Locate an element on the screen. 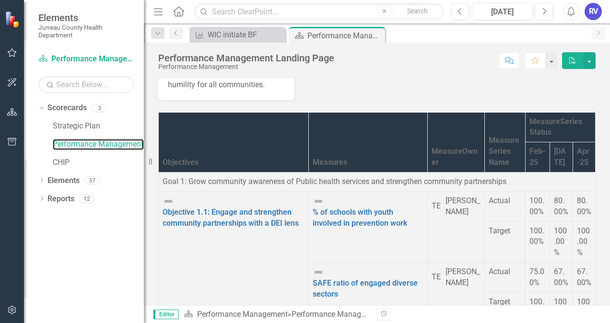 The height and width of the screenshot is (323, 610). div: 12 is located at coordinates (87, 199).